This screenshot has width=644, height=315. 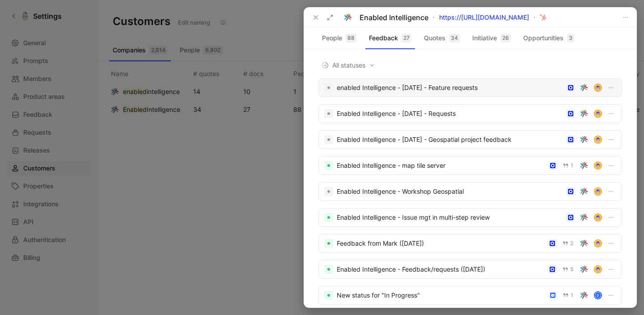 I want to click on button: Initiative, so click(x=492, y=38).